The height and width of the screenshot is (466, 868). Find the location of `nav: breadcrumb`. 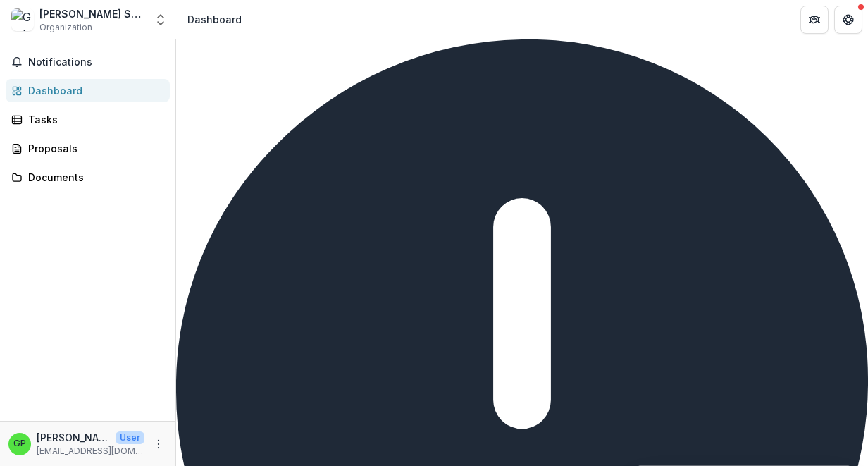

nav: breadcrumb is located at coordinates (214, 19).